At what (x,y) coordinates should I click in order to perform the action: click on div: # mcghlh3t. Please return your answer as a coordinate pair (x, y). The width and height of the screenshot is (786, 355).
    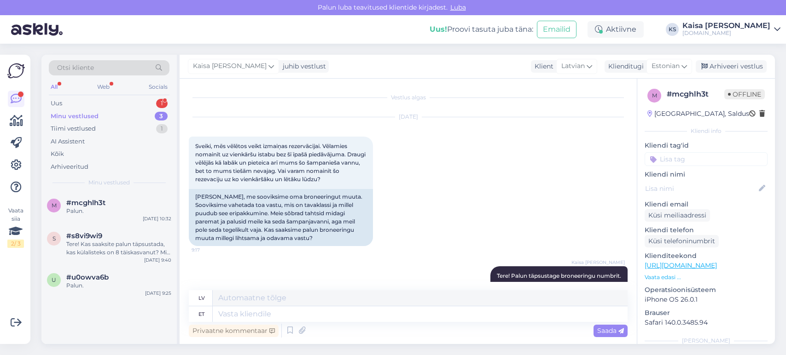
    Looking at the image, I should click on (695, 94).